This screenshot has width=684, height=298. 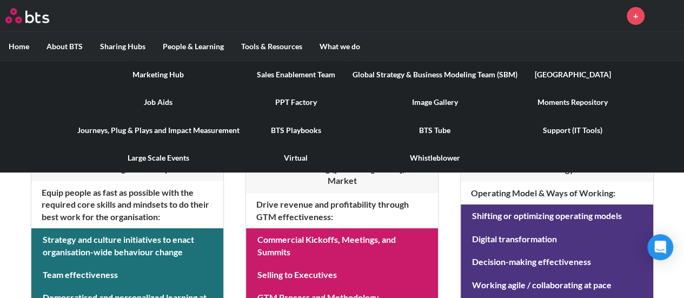 I want to click on h4: Drive revenue and profitability through GTM effectiveness :, so click(x=342, y=210).